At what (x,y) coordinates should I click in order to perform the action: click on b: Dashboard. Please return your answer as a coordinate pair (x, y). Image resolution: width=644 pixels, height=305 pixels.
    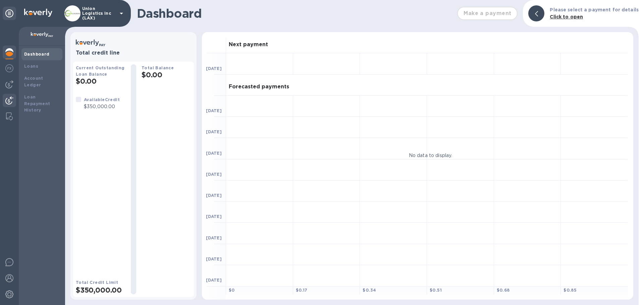
    Looking at the image, I should click on (37, 54).